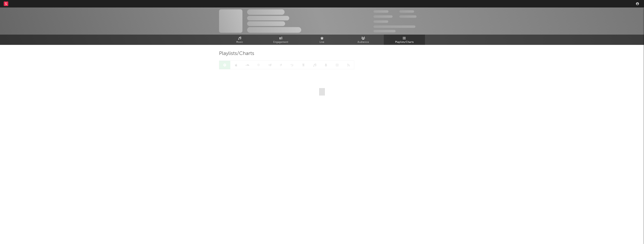 The width and height of the screenshot is (644, 244). I want to click on span: 50.000.000 Monthly Listeners, so click(394, 26).